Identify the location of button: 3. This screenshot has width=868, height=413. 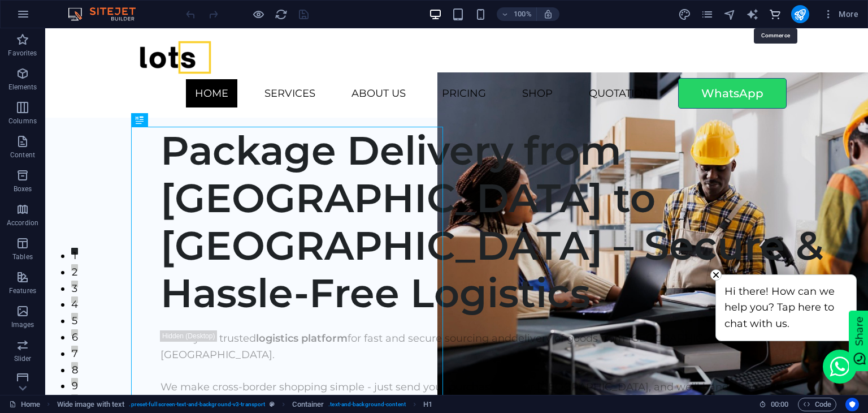
(29, 256).